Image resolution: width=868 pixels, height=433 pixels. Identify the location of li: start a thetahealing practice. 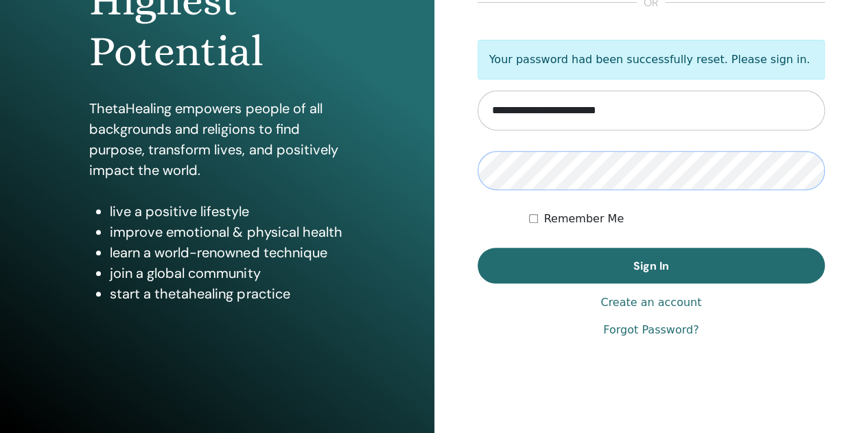
(227, 294).